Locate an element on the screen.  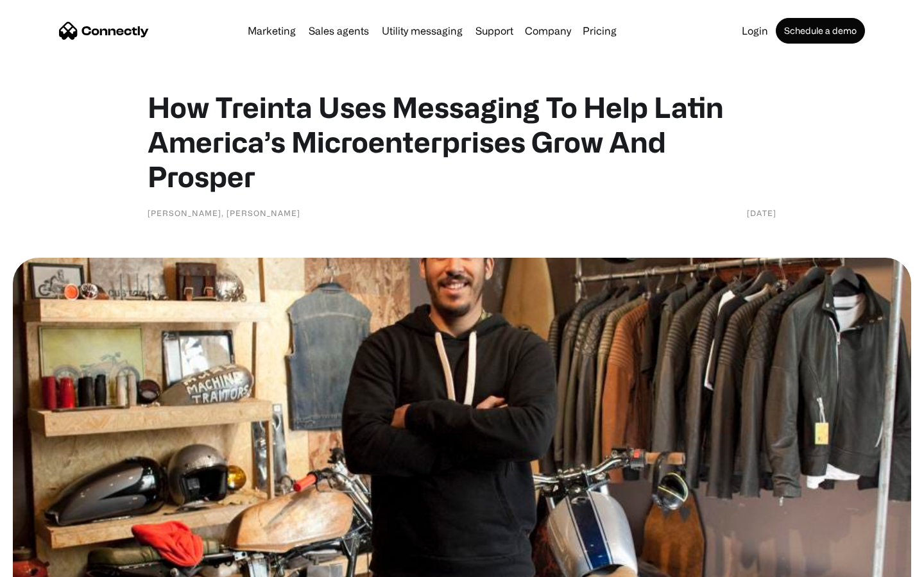
aside: Language selected: English is located at coordinates (45, 564).